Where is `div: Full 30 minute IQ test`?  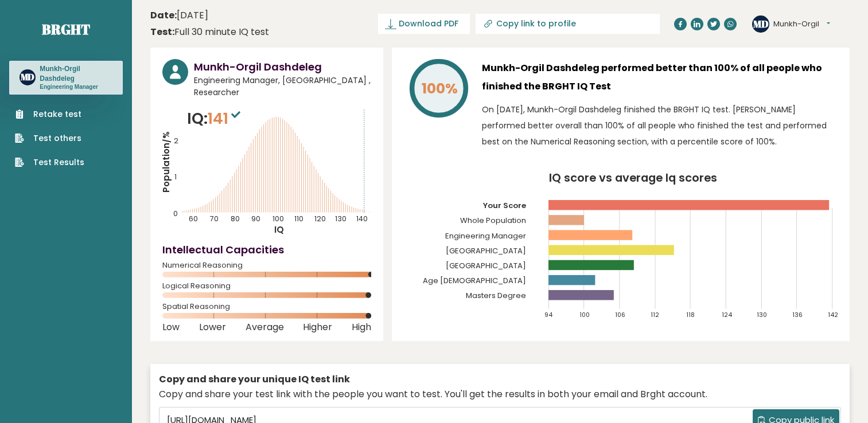
div: Full 30 minute IQ test is located at coordinates (210, 32).